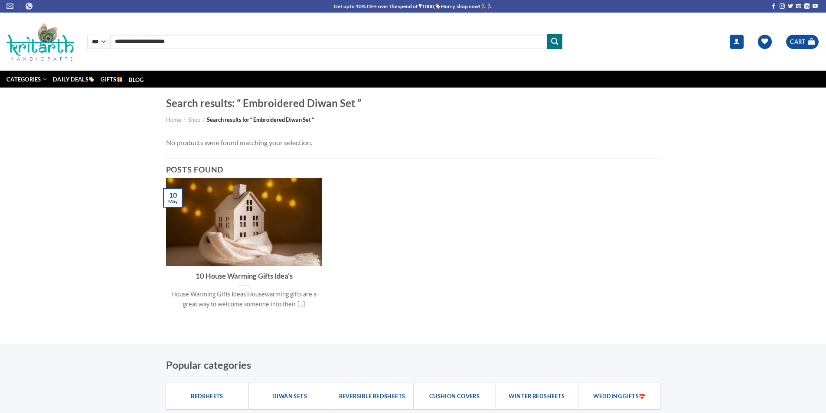 Image resolution: width=826 pixels, height=413 pixels. Describe the element at coordinates (207, 396) in the screenshot. I see `a: Bedsheets` at that location.